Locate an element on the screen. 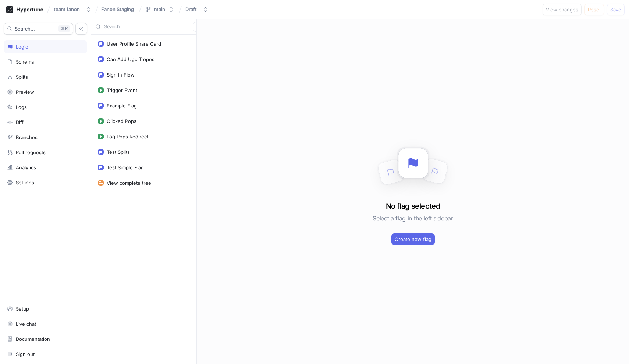  div: Analytics is located at coordinates (26, 167).